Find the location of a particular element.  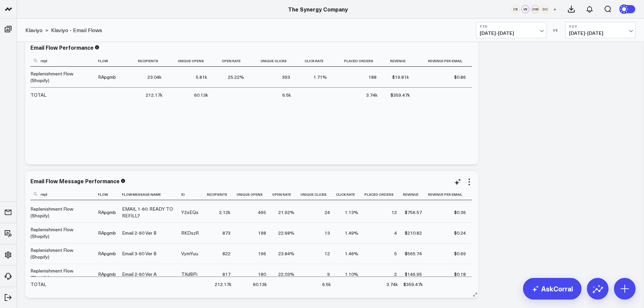

div: 9 is located at coordinates (329, 274).